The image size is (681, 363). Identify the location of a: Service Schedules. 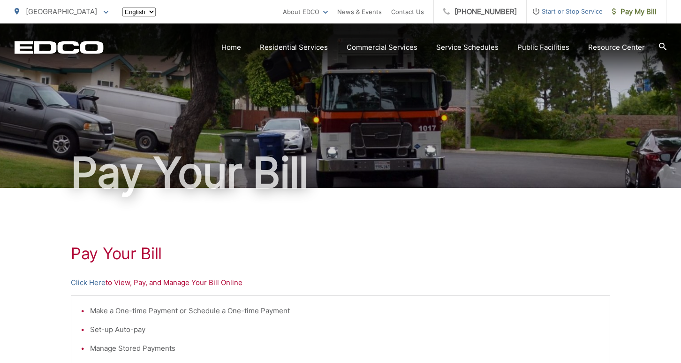
(467, 47).